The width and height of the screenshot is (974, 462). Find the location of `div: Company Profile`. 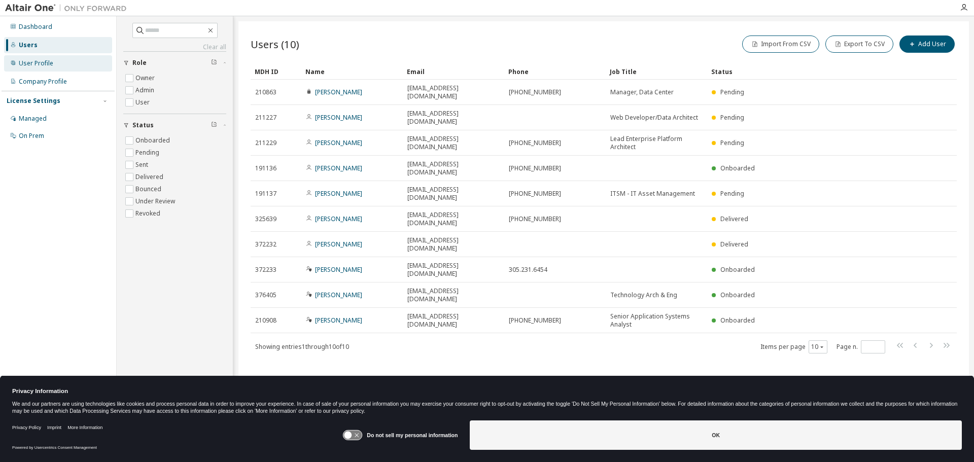

div: Company Profile is located at coordinates (43, 82).